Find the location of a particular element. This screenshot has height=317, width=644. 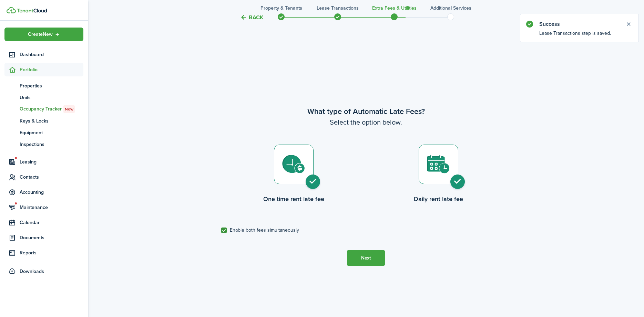

button: Open menu is located at coordinates (44, 34).